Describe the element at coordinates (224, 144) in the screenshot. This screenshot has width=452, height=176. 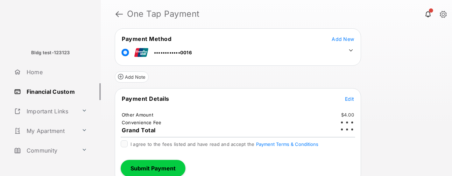
I see `span: I agree to the fees listed and have read and accept the` at that location.